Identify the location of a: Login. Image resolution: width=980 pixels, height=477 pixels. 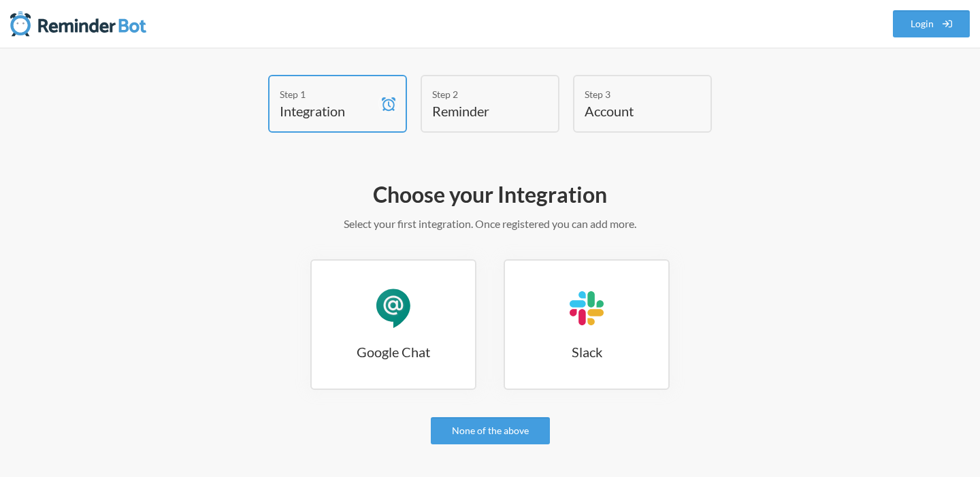
(932, 24).